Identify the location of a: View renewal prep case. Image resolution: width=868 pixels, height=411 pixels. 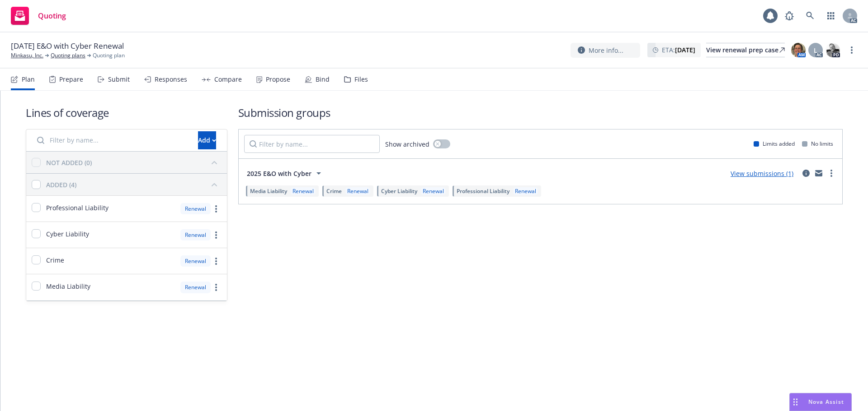
(745, 50).